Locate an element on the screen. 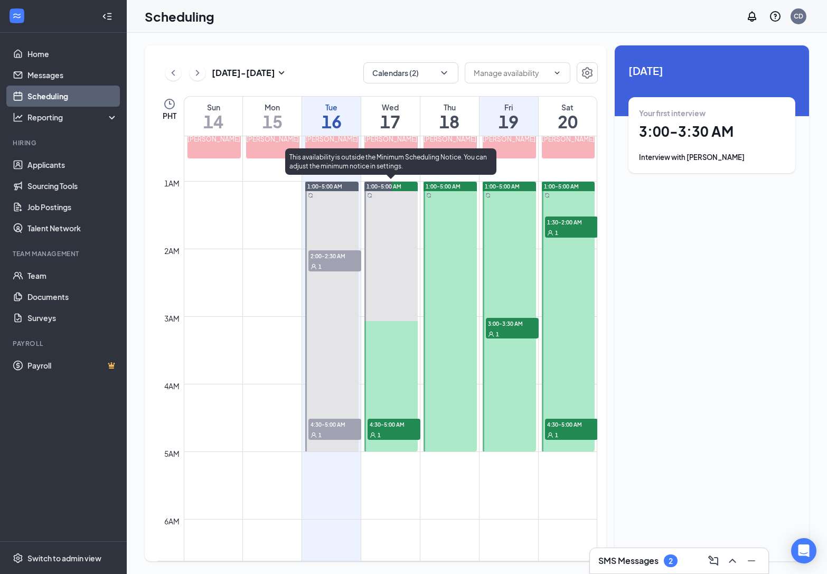  div: 6am is located at coordinates (172, 521).